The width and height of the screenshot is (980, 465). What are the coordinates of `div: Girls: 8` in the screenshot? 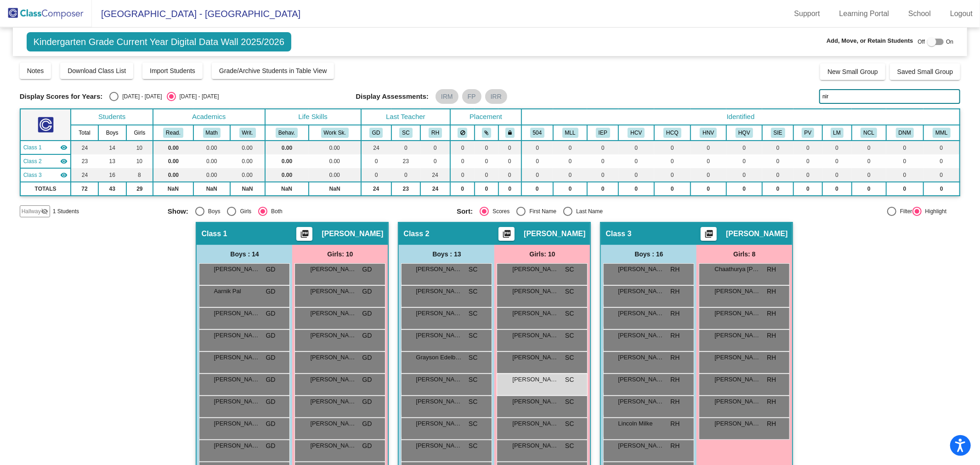 It's located at (744, 254).